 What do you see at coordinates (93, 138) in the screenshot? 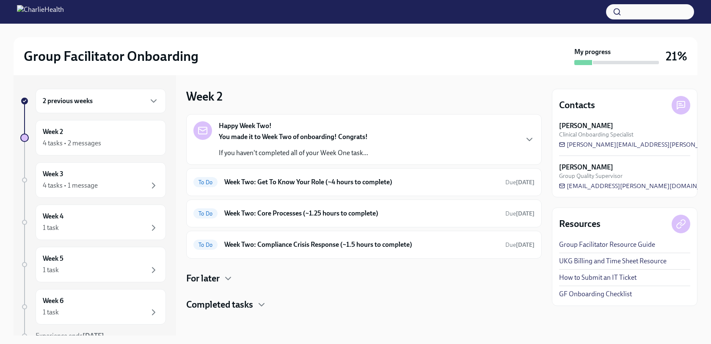
I see `a: Week 24 tasks • 2 messages` at bounding box center [93, 138].